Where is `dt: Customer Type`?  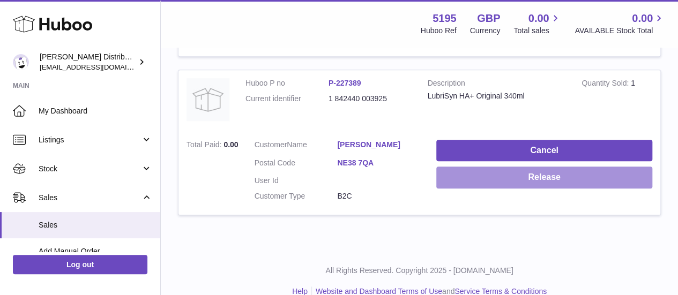 dt: Customer Type is located at coordinates (296, 196).